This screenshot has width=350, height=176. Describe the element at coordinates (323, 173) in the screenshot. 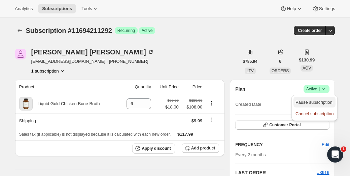

I see `span: #3916` at that location.